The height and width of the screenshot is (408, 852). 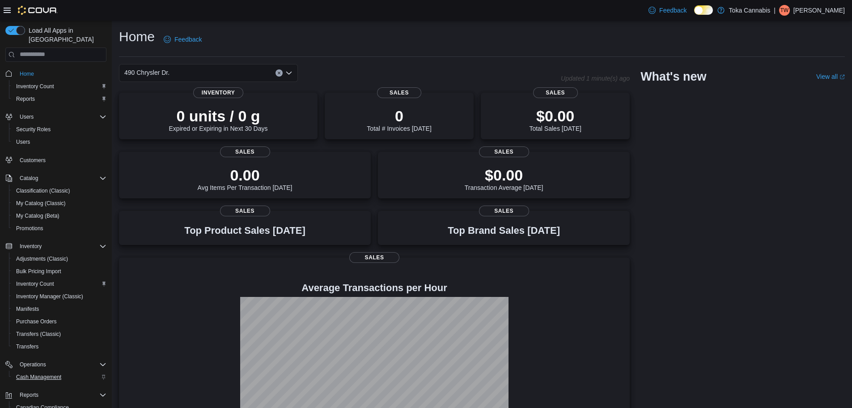 I want to click on a: Classification (Classic), so click(x=43, y=191).